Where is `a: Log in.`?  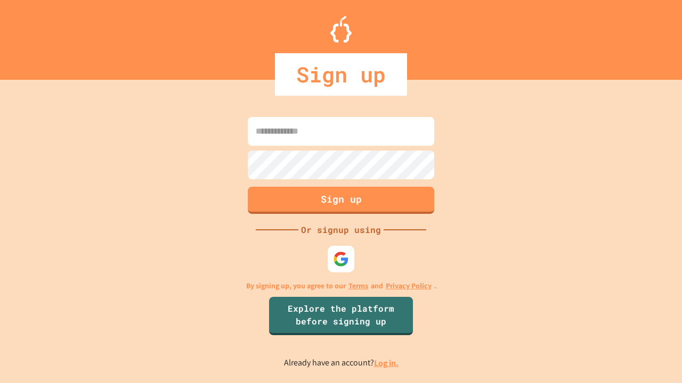 a: Log in. is located at coordinates (386, 363).